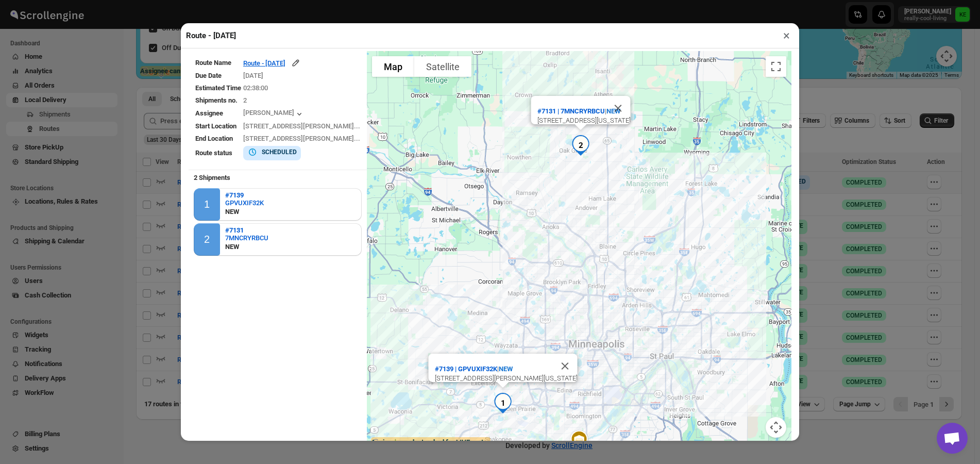 The width and height of the screenshot is (980, 464). What do you see at coordinates (272, 152) in the screenshot?
I see `button: SCHEDULED` at bounding box center [272, 152].